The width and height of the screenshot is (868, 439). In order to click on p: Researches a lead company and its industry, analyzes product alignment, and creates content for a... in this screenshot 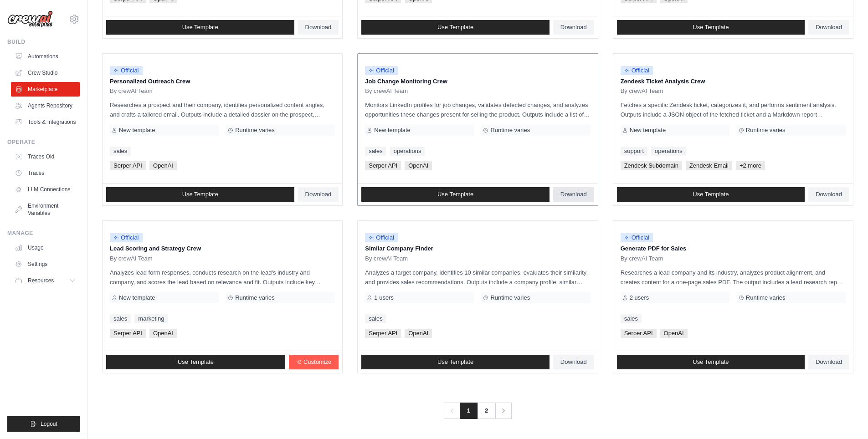, I will do `click(733, 278)`.